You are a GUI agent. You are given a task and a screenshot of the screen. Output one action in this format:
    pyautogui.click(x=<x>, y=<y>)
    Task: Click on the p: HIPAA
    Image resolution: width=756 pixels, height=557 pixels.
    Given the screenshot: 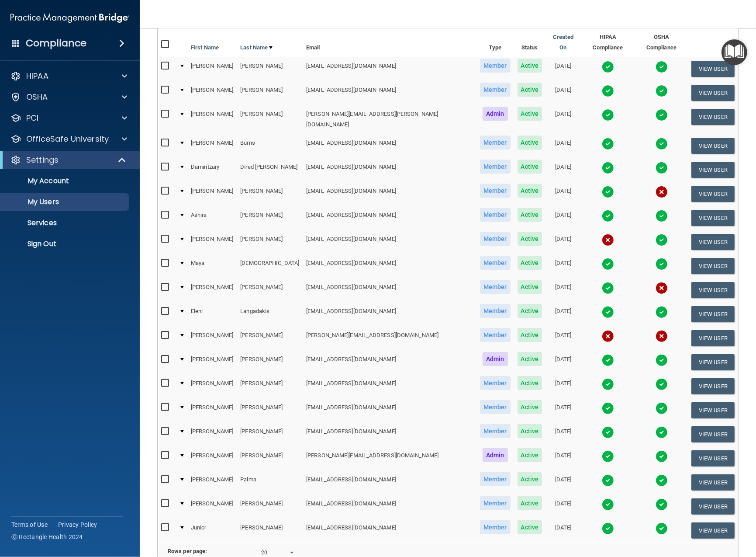 What is the action you would take?
    pyautogui.click(x=37, y=76)
    